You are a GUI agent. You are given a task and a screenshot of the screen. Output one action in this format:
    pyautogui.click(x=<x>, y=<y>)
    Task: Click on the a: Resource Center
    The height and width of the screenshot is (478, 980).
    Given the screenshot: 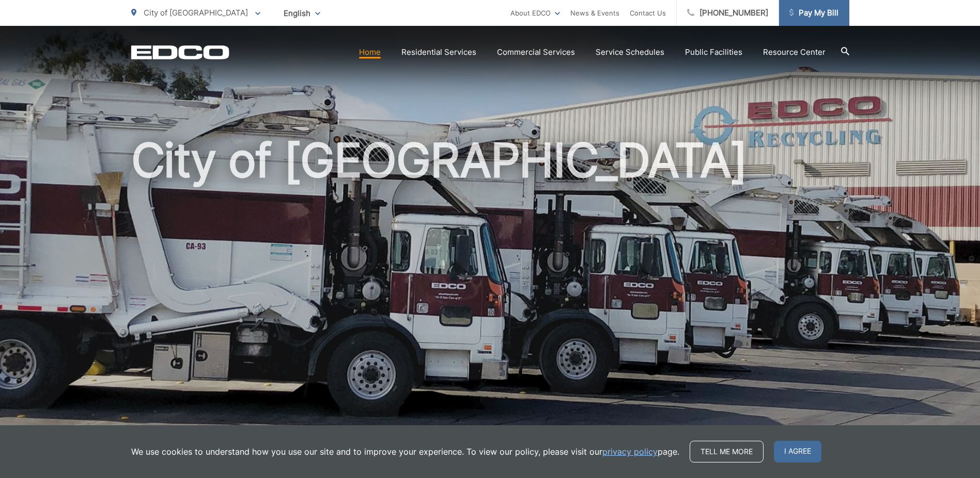 What is the action you would take?
    pyautogui.click(x=794, y=52)
    